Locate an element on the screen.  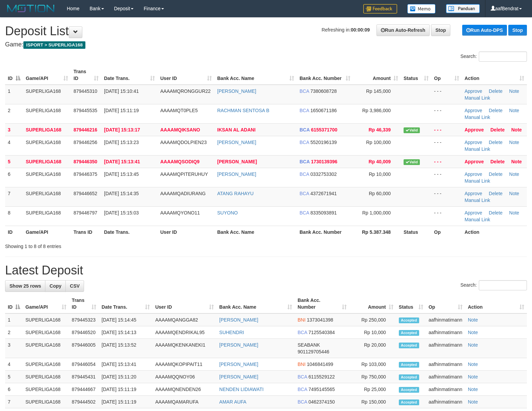
th: Op: activate to sort column ascending is located at coordinates (446, 75).